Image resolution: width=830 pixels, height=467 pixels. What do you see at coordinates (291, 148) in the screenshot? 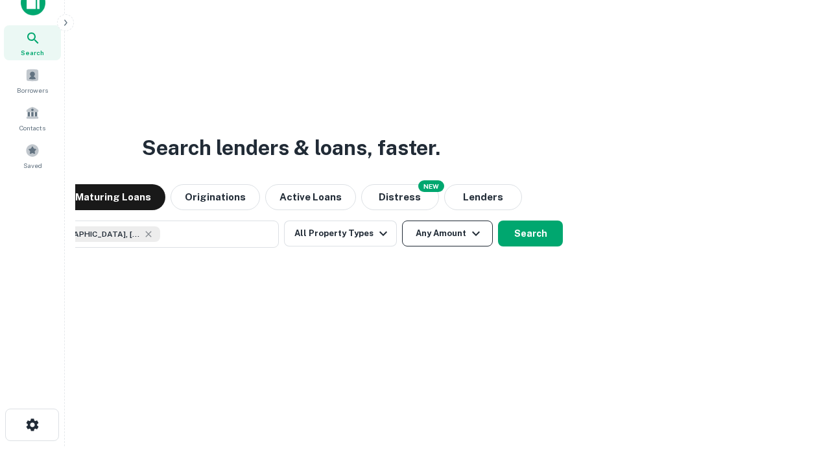
I see `h3: Search lenders & loans, faster.` at bounding box center [291, 148].